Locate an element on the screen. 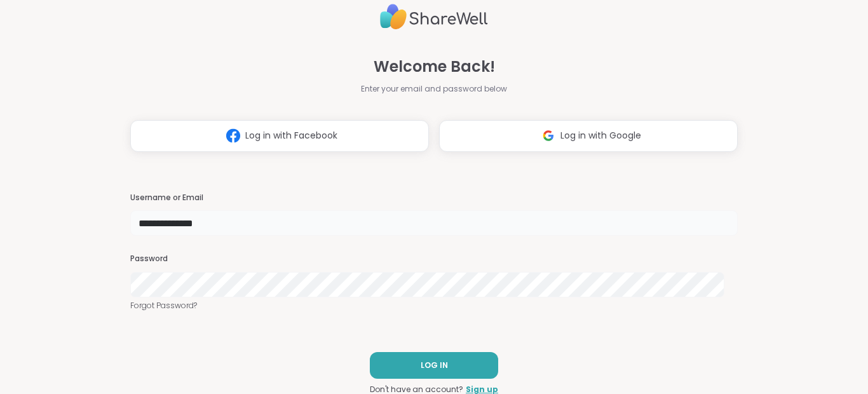 The width and height of the screenshot is (868, 394). h3: Username or Email is located at coordinates (434, 198).